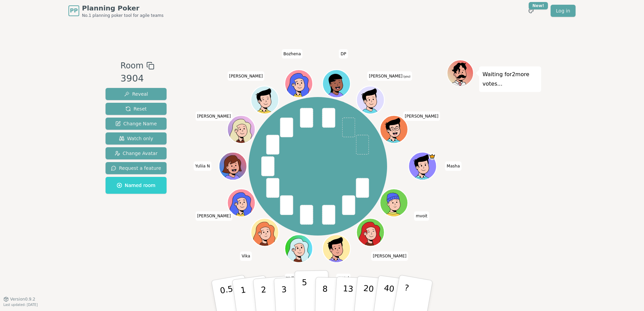  What do you see at coordinates (136, 139) in the screenshot?
I see `span: Watch only` at bounding box center [136, 139].